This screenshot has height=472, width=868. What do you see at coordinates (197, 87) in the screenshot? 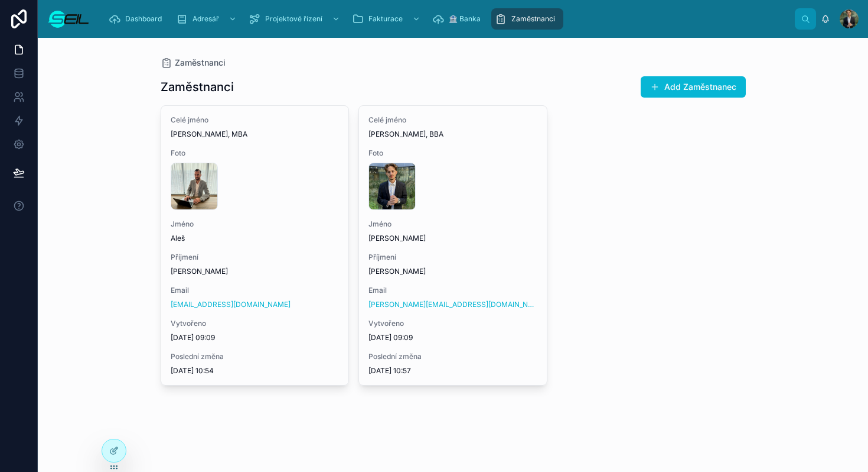
I see `h1: Zaměstnanci` at bounding box center [197, 87].